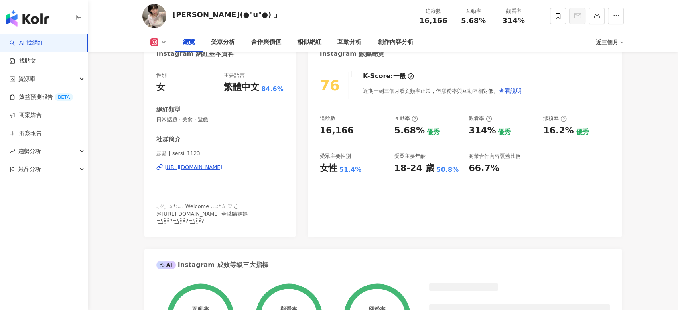 This screenshot has width=678, height=310. Describe the element at coordinates (510, 91) in the screenshot. I see `button: 查看說明` at that location.